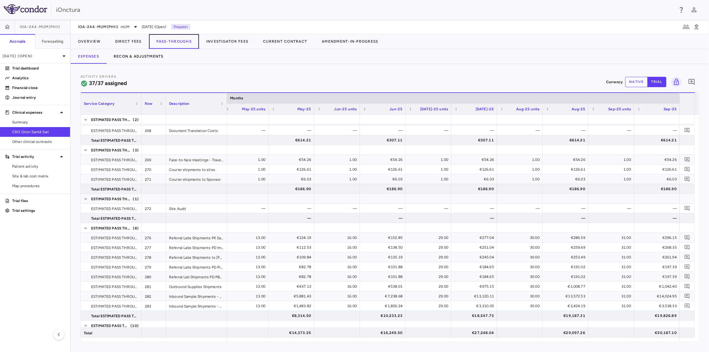 This screenshot has height=352, width=709. I want to click on div: €29,097.26, so click(567, 333).